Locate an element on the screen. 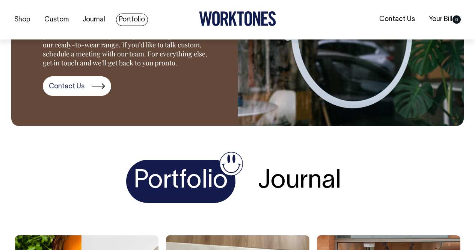 Image resolution: width=475 pixels, height=250 pixels. a: Your Bill0 is located at coordinates (445, 19).